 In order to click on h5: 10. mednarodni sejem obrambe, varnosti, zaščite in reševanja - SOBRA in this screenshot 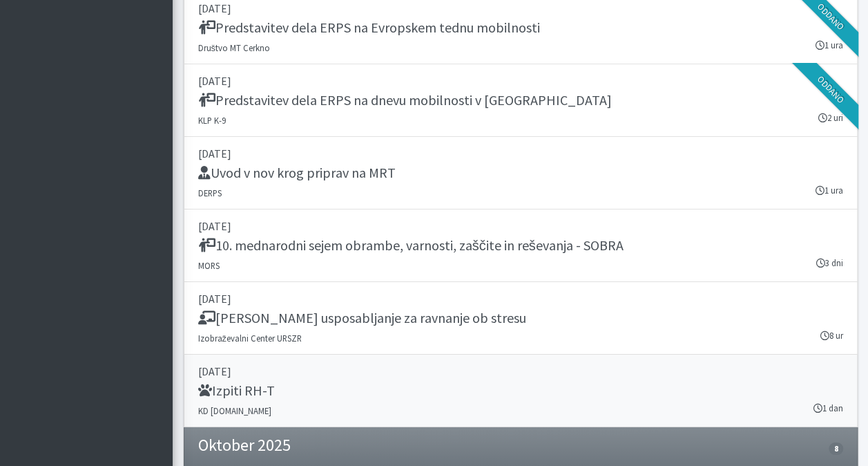, I will do `click(411, 246)`.